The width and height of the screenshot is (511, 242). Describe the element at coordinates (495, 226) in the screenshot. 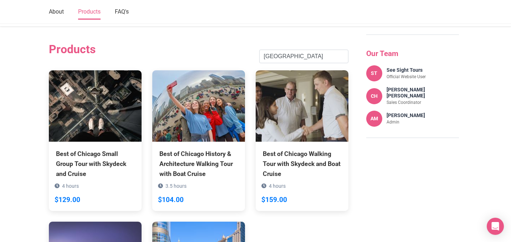

I see `div: Open Intercom Messenger` at that location.